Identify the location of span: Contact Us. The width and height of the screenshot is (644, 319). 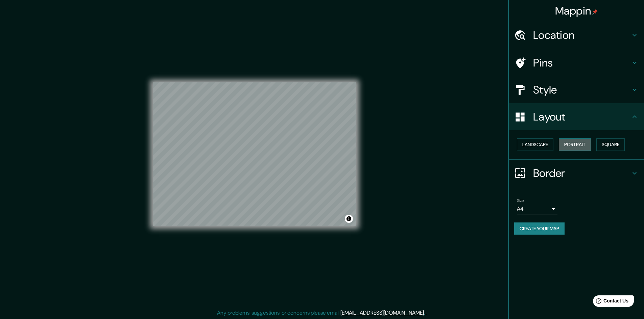
(32, 8).